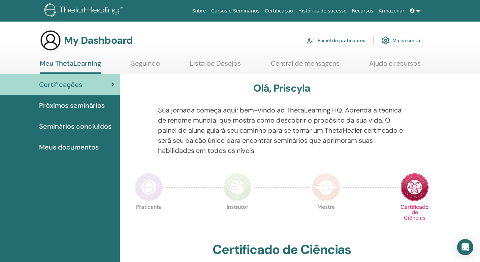 Image resolution: width=480 pixels, height=262 pixels. Describe the element at coordinates (237, 187) in the screenshot. I see `img: Instructor` at that location.